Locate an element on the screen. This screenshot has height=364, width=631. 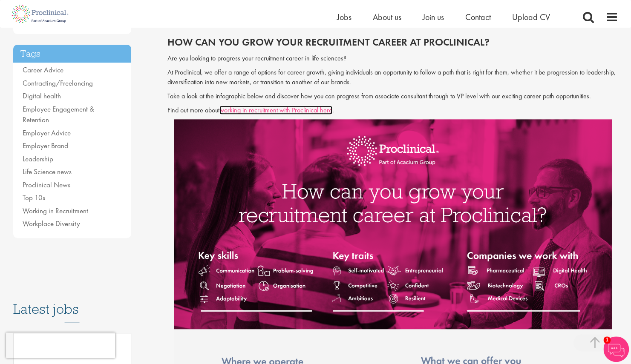
h3: Latest jobs is located at coordinates (73, 302).